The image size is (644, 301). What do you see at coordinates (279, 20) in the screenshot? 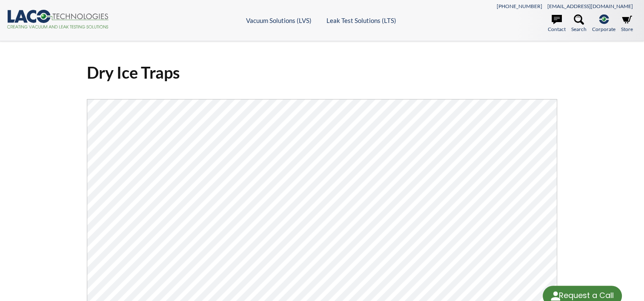
I see `a: Vacuum Solutions (LVS)` at bounding box center [279, 20].